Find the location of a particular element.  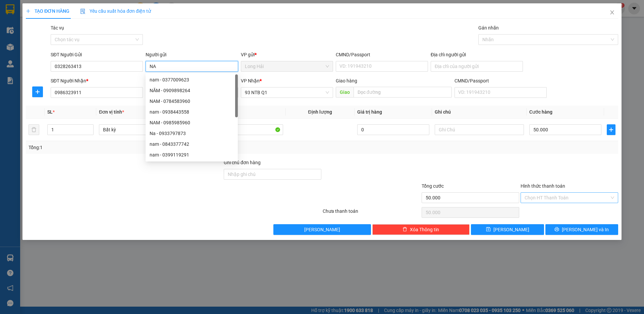

input: Địa chỉ của người gửi is located at coordinates (477, 67).